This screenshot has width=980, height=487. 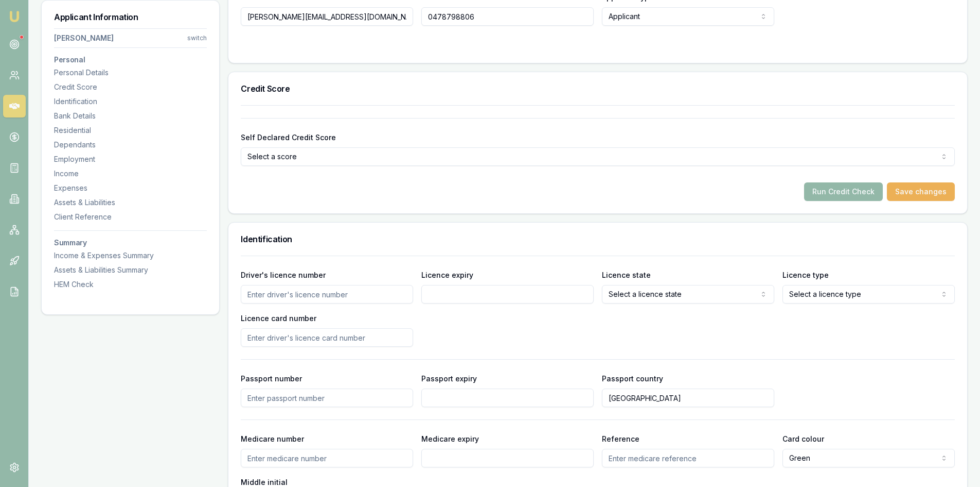 I want to click on label: Reference, so click(x=621, y=438).